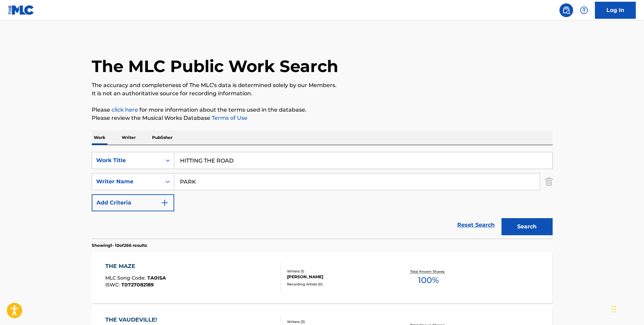 Image resolution: width=644 pixels, height=325 pixels. Describe the element at coordinates (127, 161) in the screenshot. I see `div: Work Title` at that location.